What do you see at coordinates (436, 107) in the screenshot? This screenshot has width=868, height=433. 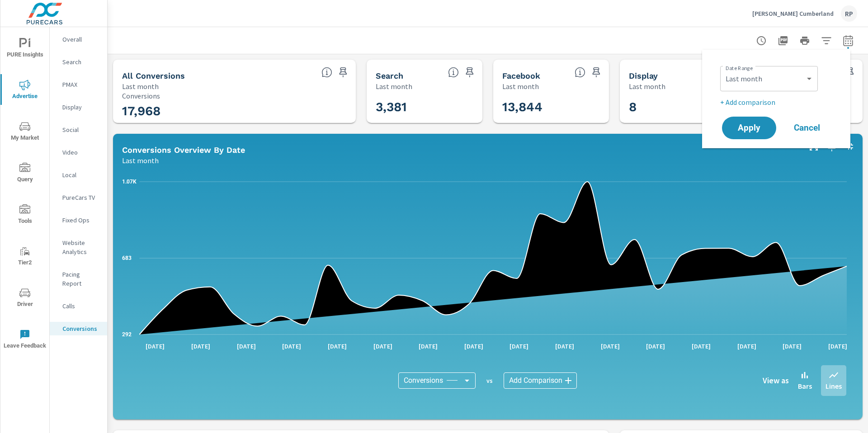 I see `h3: 3,381` at bounding box center [436, 107].